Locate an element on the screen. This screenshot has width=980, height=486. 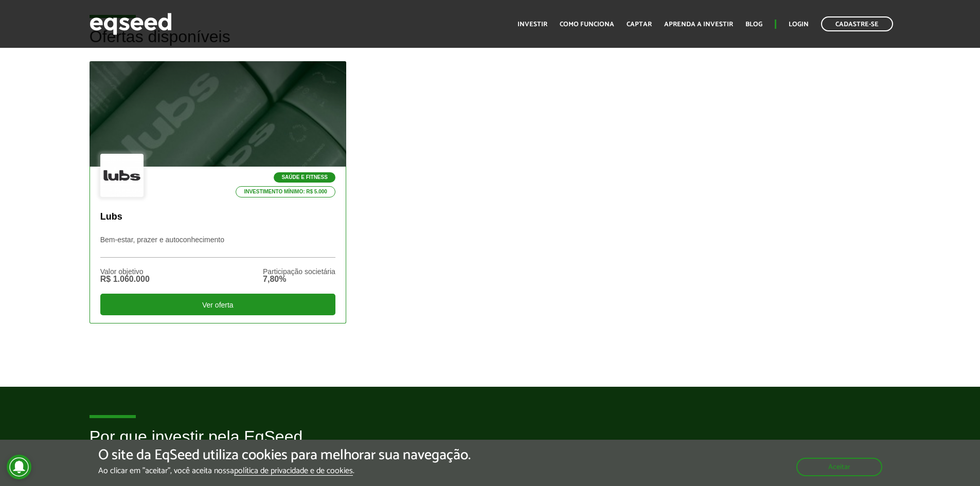
a: Cadastre-se is located at coordinates (857, 24).